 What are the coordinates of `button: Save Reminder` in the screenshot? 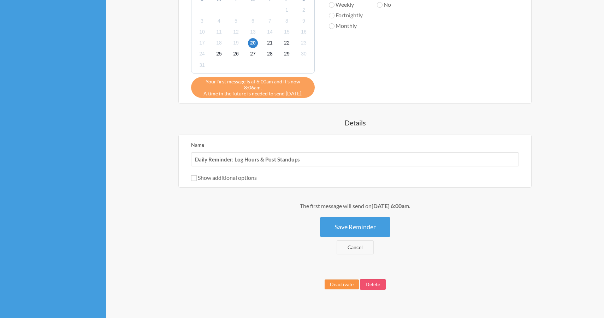 It's located at (355, 227).